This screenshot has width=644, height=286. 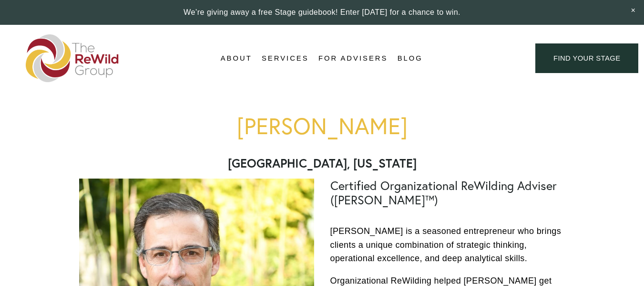 What do you see at coordinates (587, 58) in the screenshot?
I see `a: find your stage` at bounding box center [587, 58].